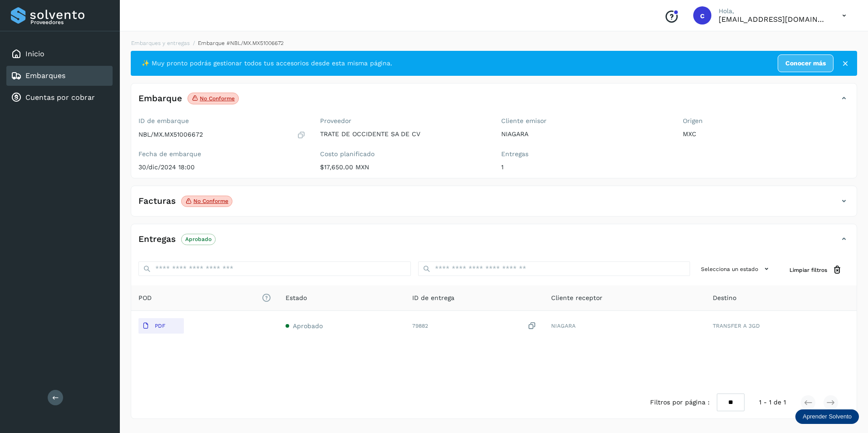  Describe the element at coordinates (584, 134) in the screenshot. I see `p: NIAGARA` at that location.